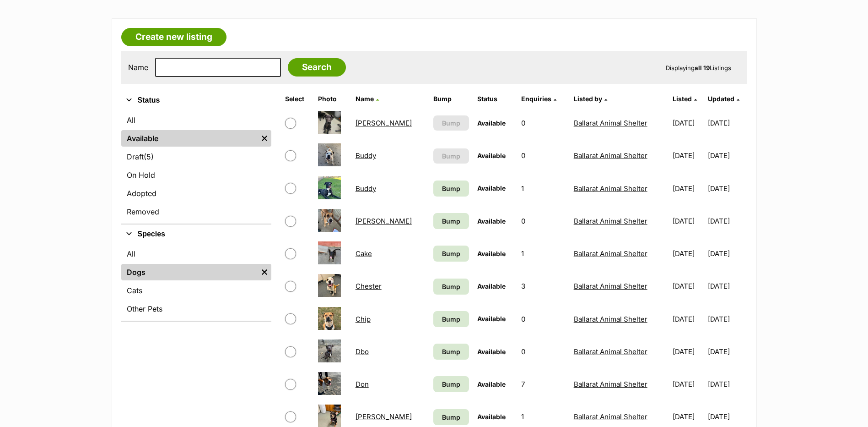 The width and height of the screenshot is (868, 427). I want to click on a: Dogs, so click(189, 272).